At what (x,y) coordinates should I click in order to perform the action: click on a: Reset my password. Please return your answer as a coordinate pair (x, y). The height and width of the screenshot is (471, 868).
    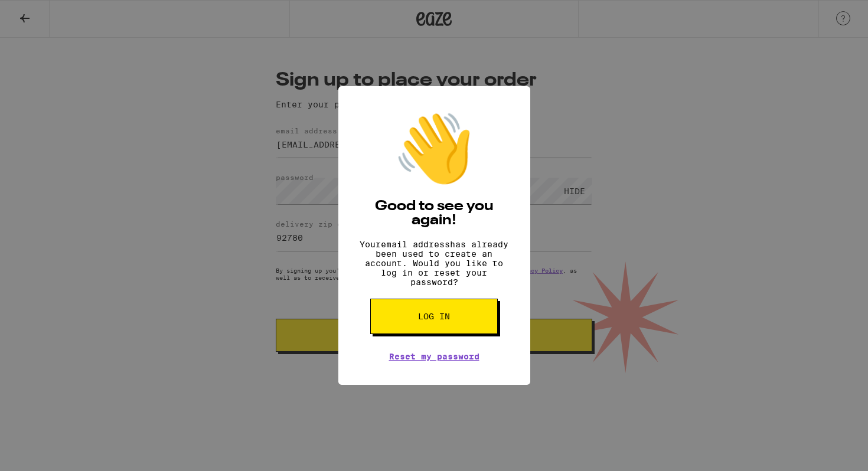
    Looking at the image, I should click on (434, 357).